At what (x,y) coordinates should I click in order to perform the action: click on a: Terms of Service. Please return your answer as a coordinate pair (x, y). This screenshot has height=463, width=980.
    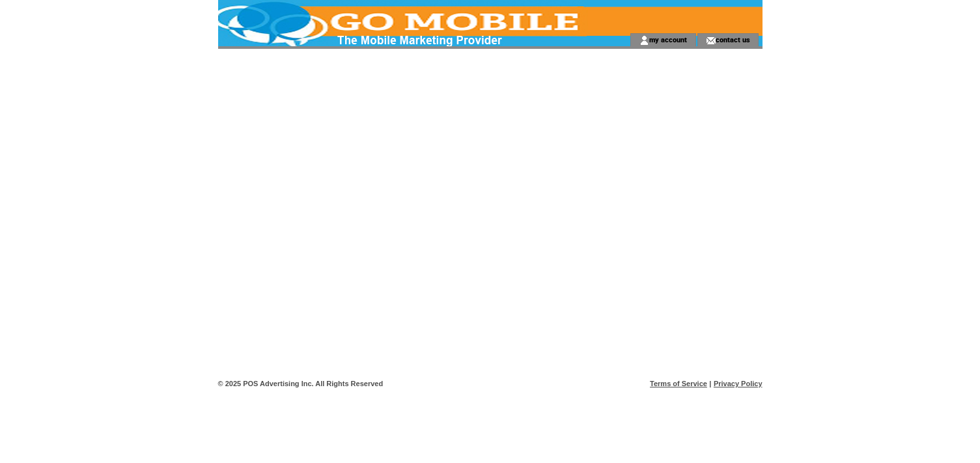
    Looking at the image, I should click on (679, 384).